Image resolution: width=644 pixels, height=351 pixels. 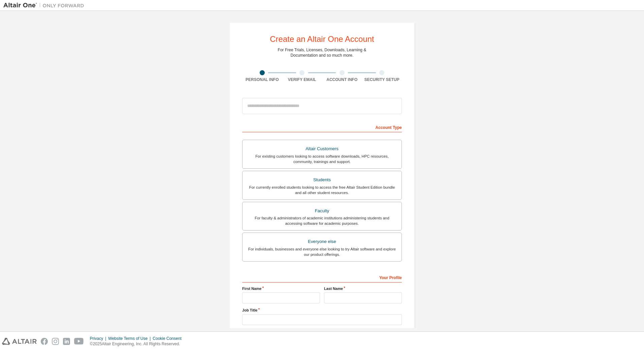 What do you see at coordinates (79, 341) in the screenshot?
I see `img: youtube.svg` at bounding box center [79, 341].